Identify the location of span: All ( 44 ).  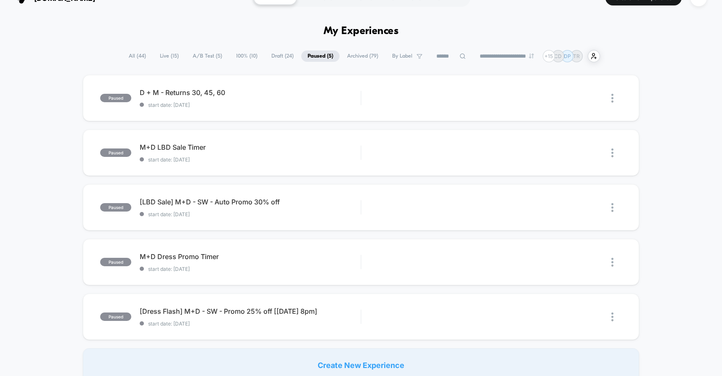
(137, 56).